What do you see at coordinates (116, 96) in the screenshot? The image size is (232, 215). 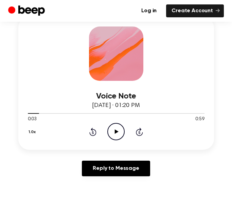 I see `h3: Voice Note` at bounding box center [116, 96].